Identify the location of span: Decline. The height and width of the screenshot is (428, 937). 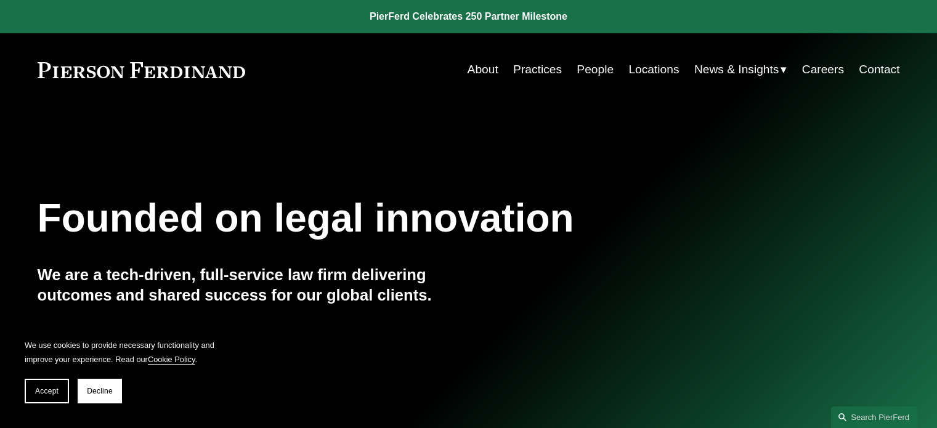
(100, 391).